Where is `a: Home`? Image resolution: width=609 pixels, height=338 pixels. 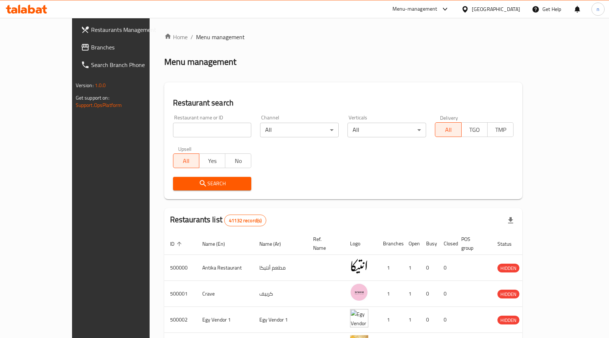
a: Home is located at coordinates (176, 37).